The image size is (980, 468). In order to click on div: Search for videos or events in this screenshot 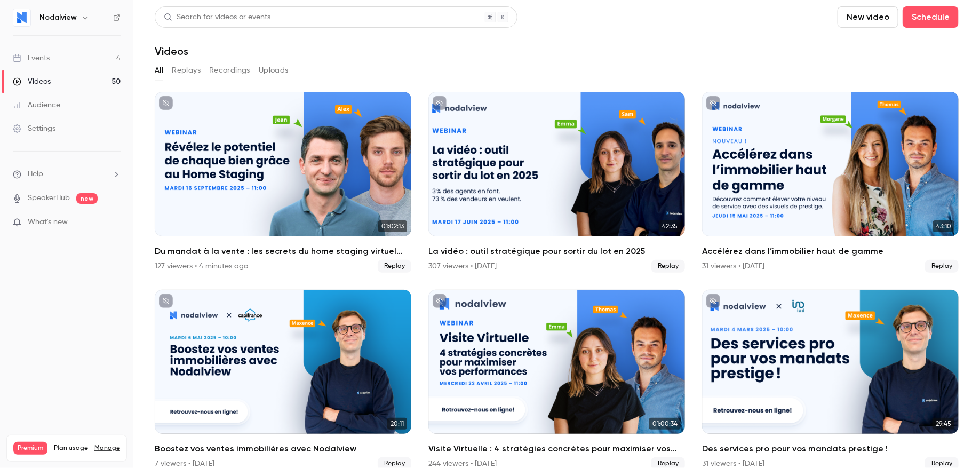, I will do `click(217, 17)`.